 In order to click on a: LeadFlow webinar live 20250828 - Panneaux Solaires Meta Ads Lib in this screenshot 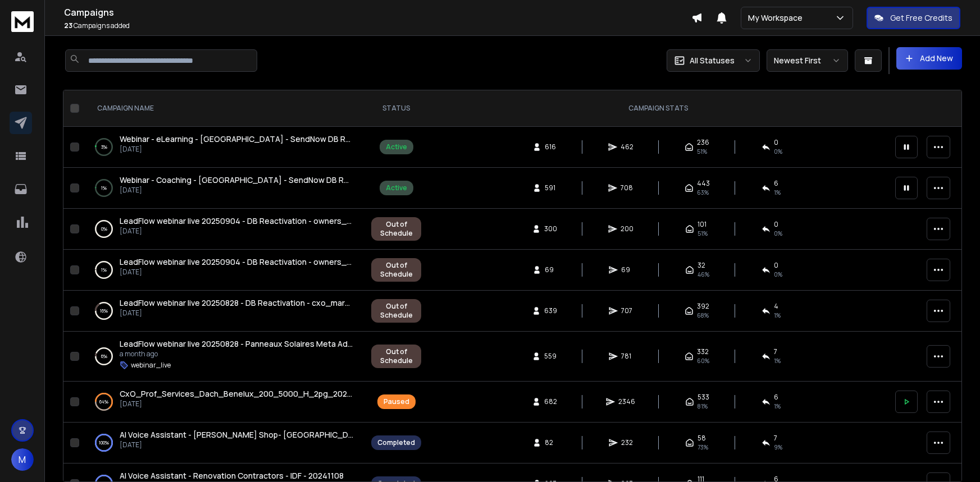, I will do `click(237, 344)`.